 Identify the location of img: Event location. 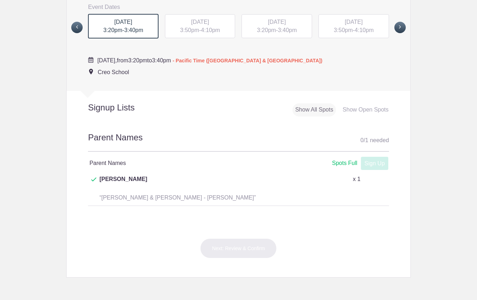
(91, 72).